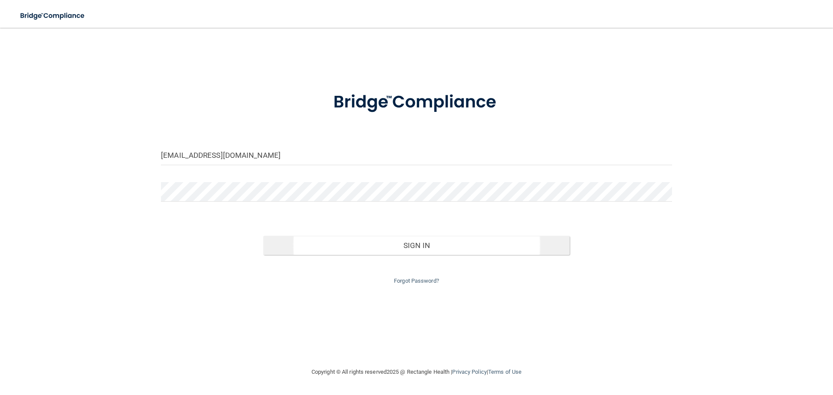 The image size is (833, 395). I want to click on a: Forgot Password?, so click(417, 281).